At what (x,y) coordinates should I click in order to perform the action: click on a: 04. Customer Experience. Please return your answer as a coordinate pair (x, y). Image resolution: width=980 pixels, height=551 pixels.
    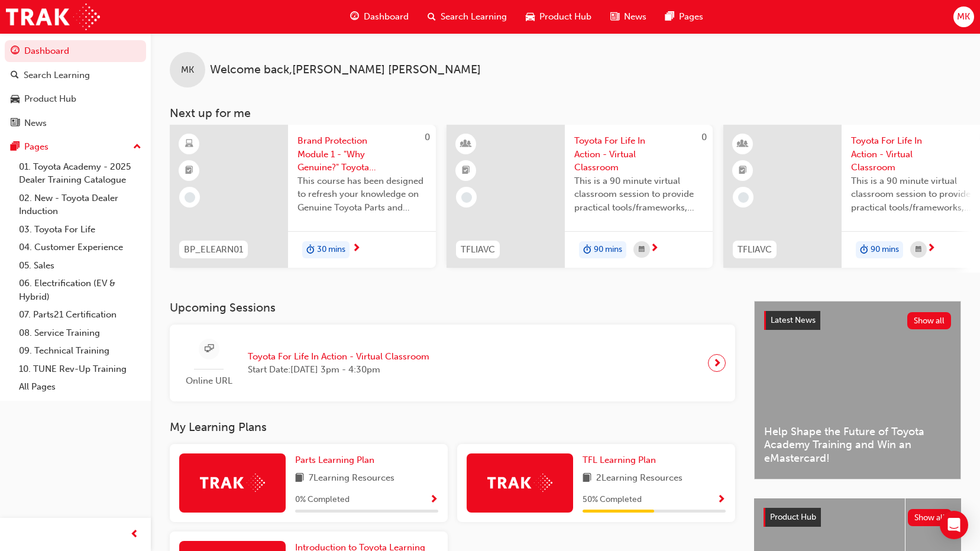
    Looking at the image, I should click on (80, 247).